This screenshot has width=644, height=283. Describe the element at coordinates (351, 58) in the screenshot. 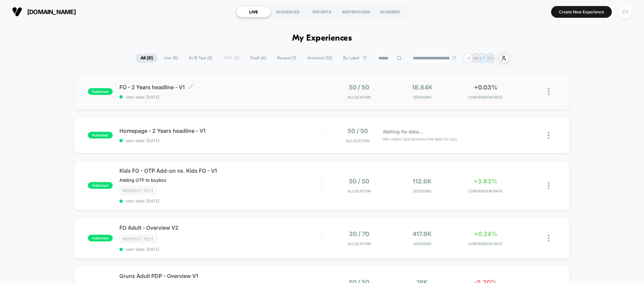

I see `span: By Label` at that location.